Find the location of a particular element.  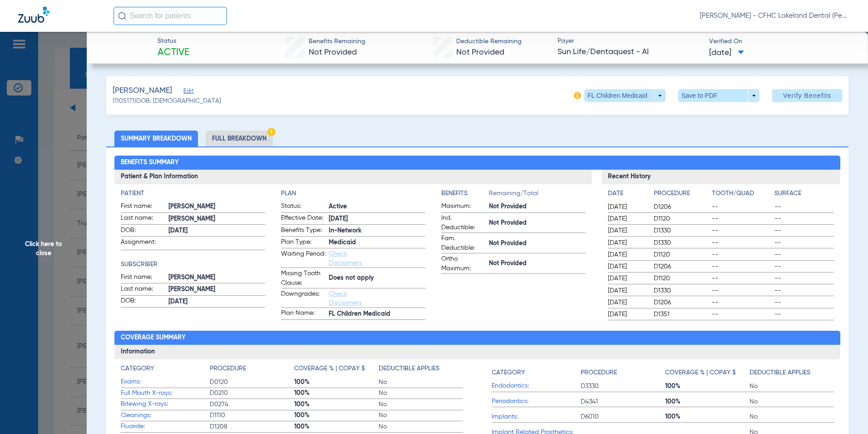

span: D1208 is located at coordinates (252, 427).